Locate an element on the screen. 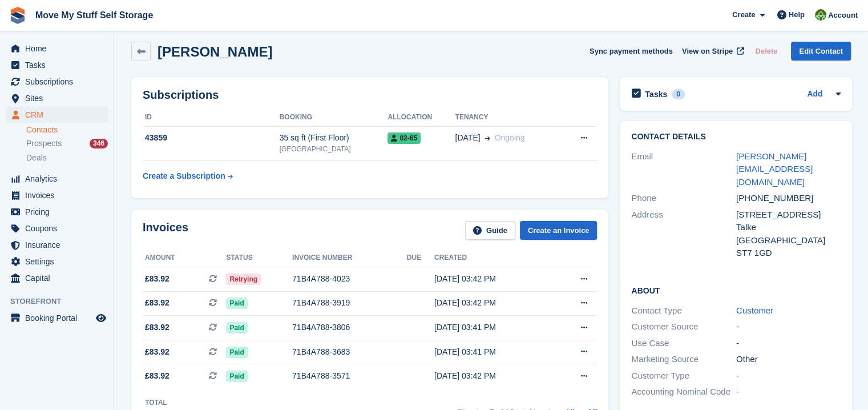 The width and height of the screenshot is (868, 410). div: Marketing Source is located at coordinates (684, 359).